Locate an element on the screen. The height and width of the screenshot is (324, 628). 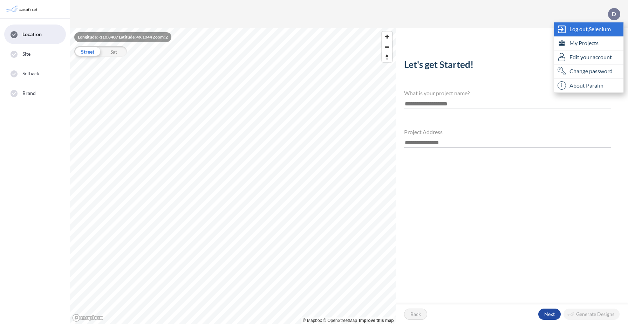
canvas: Map is located at coordinates (233, 176).